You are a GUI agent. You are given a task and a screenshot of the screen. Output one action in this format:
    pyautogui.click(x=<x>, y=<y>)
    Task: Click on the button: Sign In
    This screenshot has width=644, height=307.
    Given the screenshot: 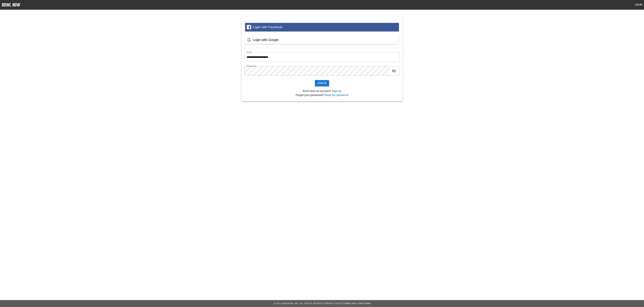 What is the action you would take?
    pyautogui.click(x=322, y=83)
    